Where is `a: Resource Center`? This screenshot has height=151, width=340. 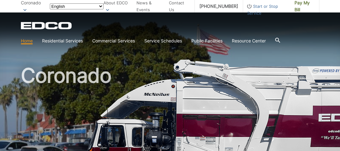 a: Resource Center is located at coordinates (249, 41).